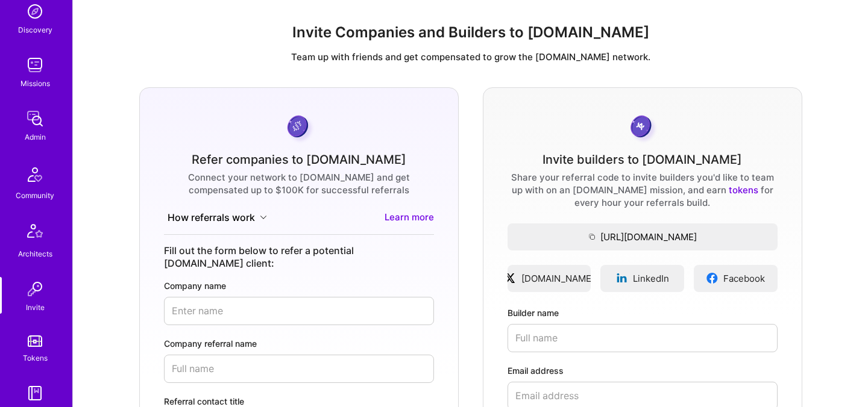 The image size is (868, 407). Describe the element at coordinates (299, 127) in the screenshot. I see `img: purpleCoin` at that location.